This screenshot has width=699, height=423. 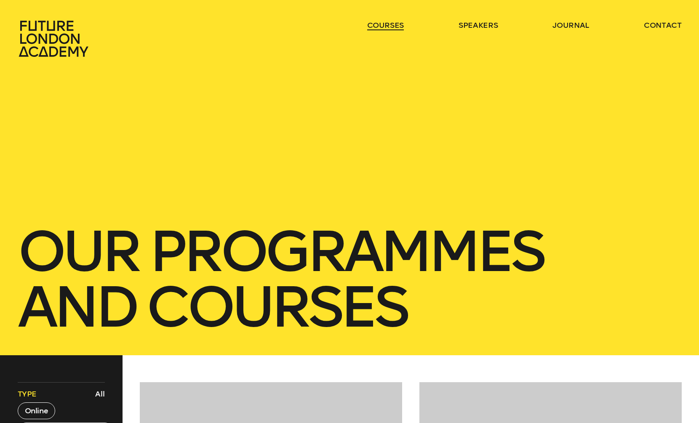 What do you see at coordinates (27, 394) in the screenshot?
I see `span: Type` at bounding box center [27, 394].